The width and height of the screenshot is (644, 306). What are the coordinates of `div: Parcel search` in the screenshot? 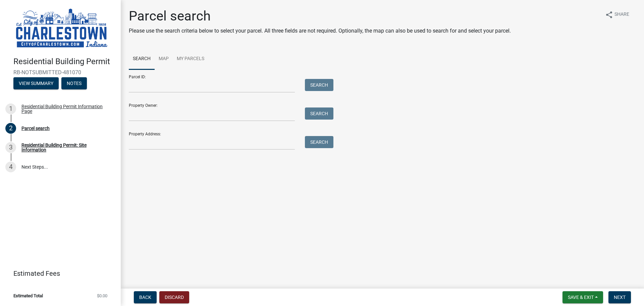 It's located at (36, 128).